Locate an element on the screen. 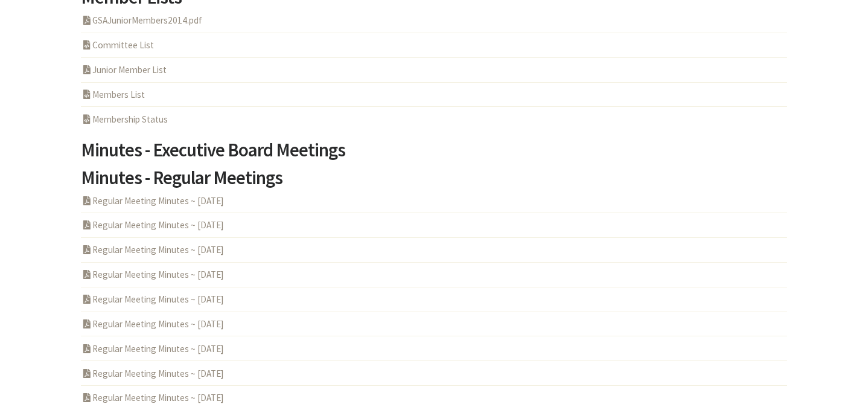 This screenshot has width=868, height=410. h2: Minutes - Regular Meetings is located at coordinates (434, 183).